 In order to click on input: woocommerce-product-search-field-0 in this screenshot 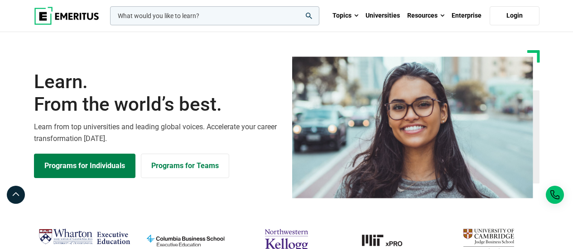, I will do `click(215, 16)`.